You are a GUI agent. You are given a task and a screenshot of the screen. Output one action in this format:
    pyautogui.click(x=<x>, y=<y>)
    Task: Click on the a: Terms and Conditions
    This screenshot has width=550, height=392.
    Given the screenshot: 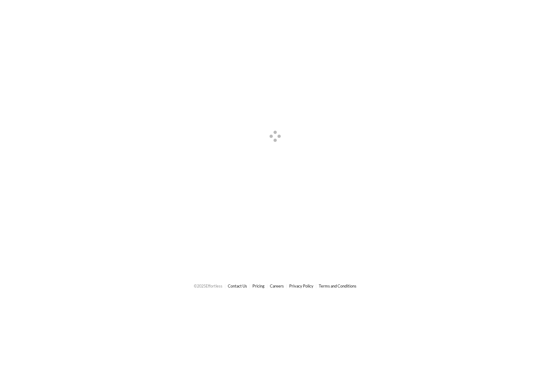 What is the action you would take?
    pyautogui.click(x=338, y=286)
    